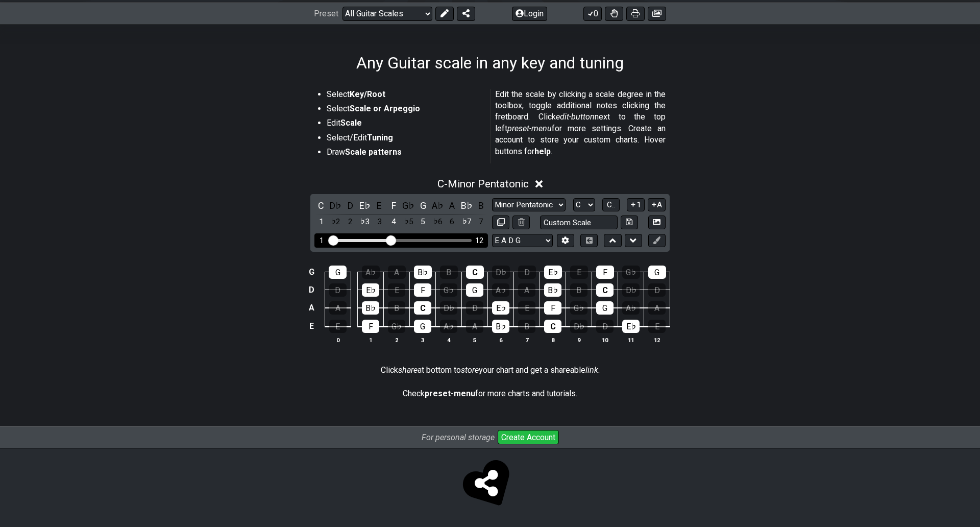 This screenshot has height=527, width=980. Describe the element at coordinates (490, 370) in the screenshot. I see `p: Click at bottom to your chart and get a shareable .` at that location.